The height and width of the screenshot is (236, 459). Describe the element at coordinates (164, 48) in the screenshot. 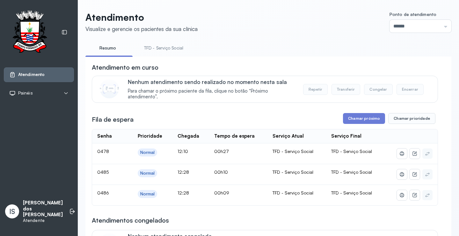

I see `a: TFD - Serviço Social` at that location.